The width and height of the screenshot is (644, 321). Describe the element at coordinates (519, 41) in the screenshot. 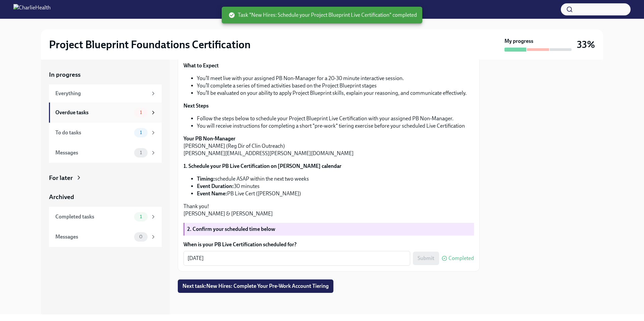

I see `strong: My progress` at that location.